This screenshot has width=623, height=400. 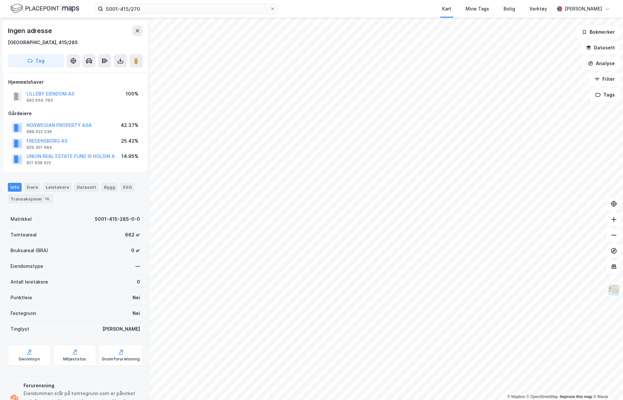 I want to click on button: Tags, so click(x=605, y=95).